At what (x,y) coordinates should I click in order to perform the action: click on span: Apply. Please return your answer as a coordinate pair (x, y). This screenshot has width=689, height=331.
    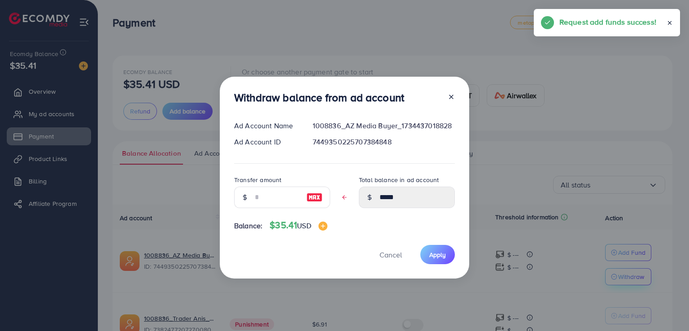
    Looking at the image, I should click on (437, 255).